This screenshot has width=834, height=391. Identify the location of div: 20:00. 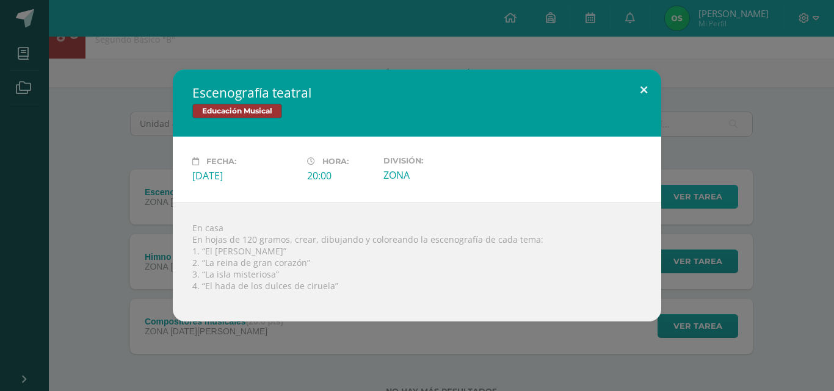
(340, 176).